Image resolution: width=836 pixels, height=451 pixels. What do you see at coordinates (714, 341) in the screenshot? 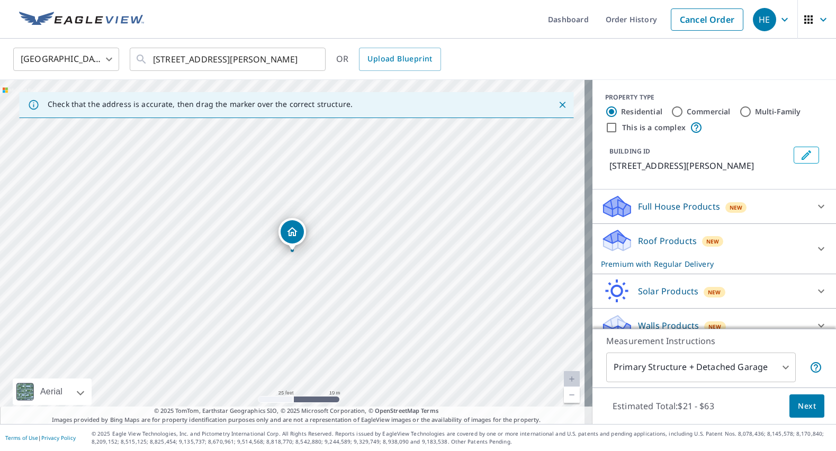
I see `p: Measurement Instructions` at bounding box center [714, 341].